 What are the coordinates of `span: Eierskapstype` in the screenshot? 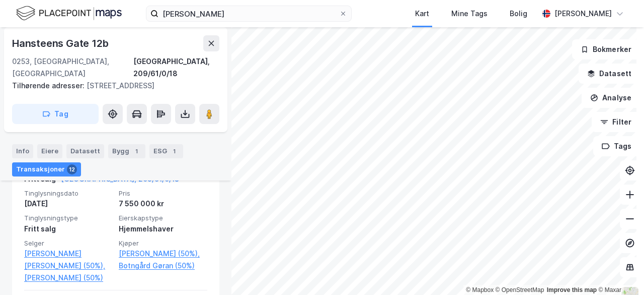 It's located at (163, 218).